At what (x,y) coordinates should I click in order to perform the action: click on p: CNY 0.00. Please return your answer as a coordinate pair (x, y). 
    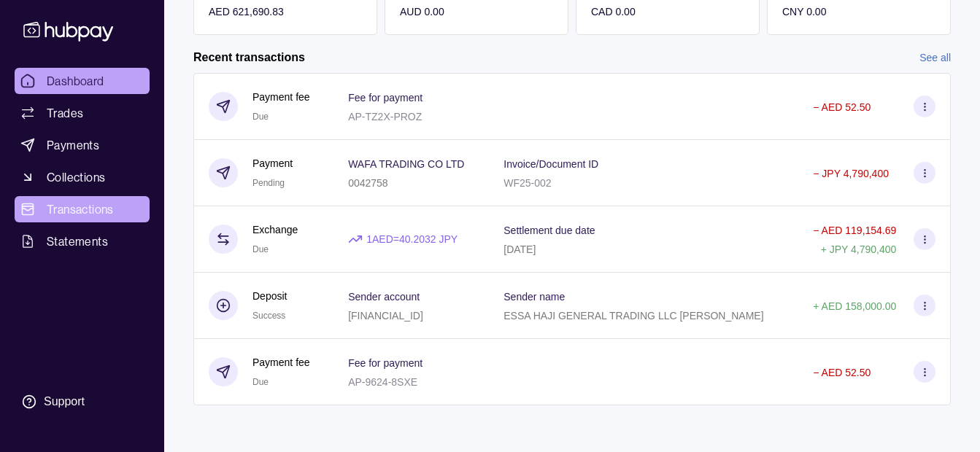
    Looking at the image, I should click on (859, 12).